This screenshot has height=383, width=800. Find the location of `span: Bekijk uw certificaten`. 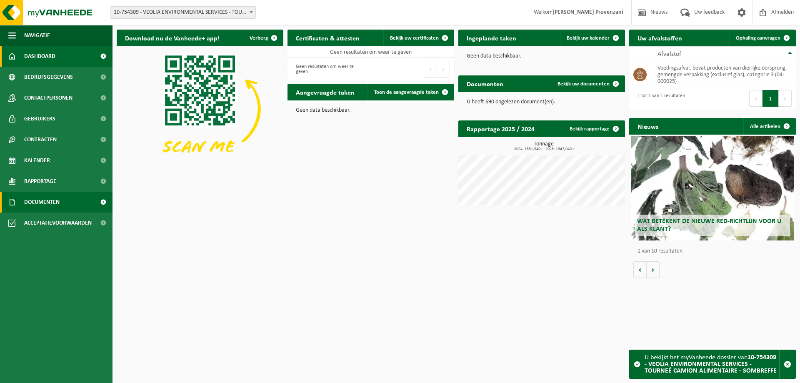

span: Bekijk uw certificaten is located at coordinates (414, 38).